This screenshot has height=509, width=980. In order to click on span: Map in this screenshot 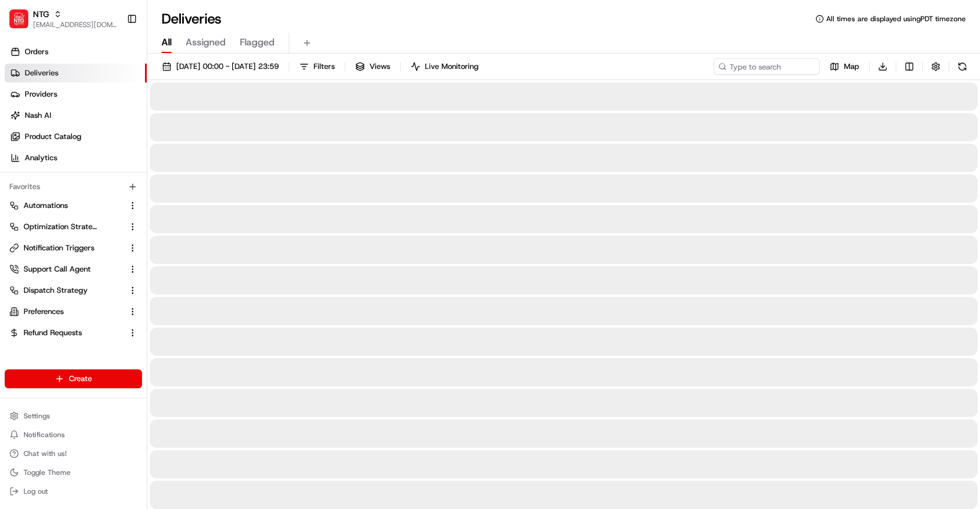, I will do `click(851, 66)`.